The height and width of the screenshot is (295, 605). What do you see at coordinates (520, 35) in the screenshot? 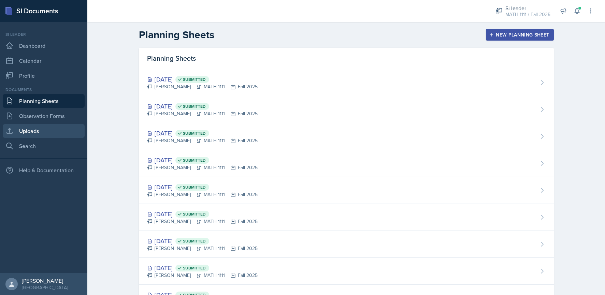
I see `button: New Planning Sheet` at bounding box center [520, 35].